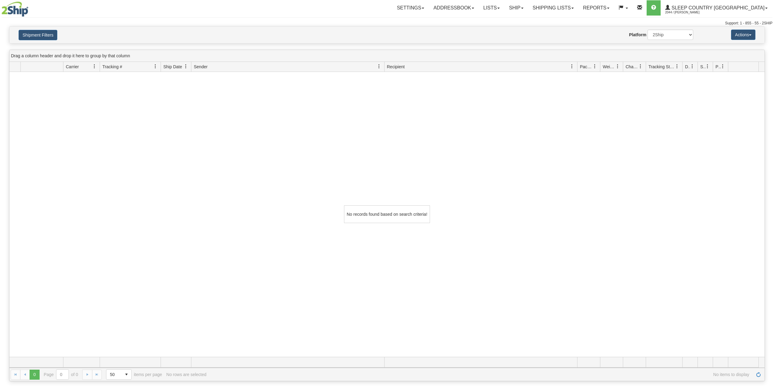 The image size is (774, 387). Describe the element at coordinates (707, 66) in the screenshot. I see `a: Shipment Issues filter column settings` at that location.